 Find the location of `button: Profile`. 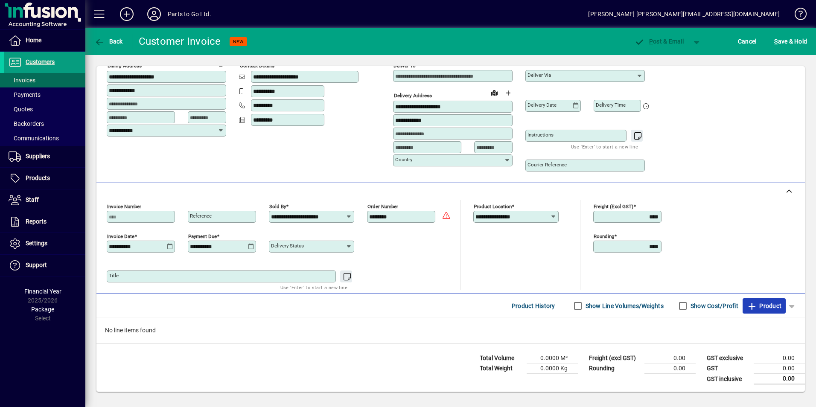

button: Profile is located at coordinates (154, 14).